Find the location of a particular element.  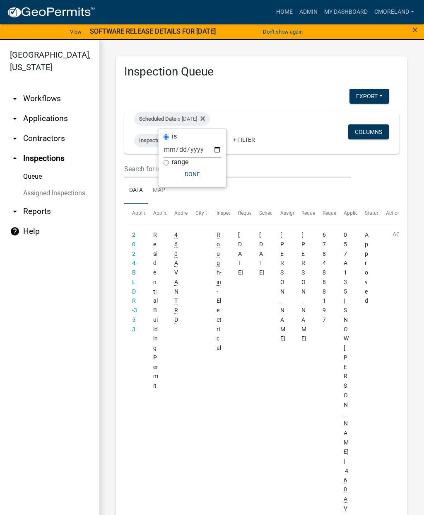

span: Inspection Type is located at coordinates (234, 213).